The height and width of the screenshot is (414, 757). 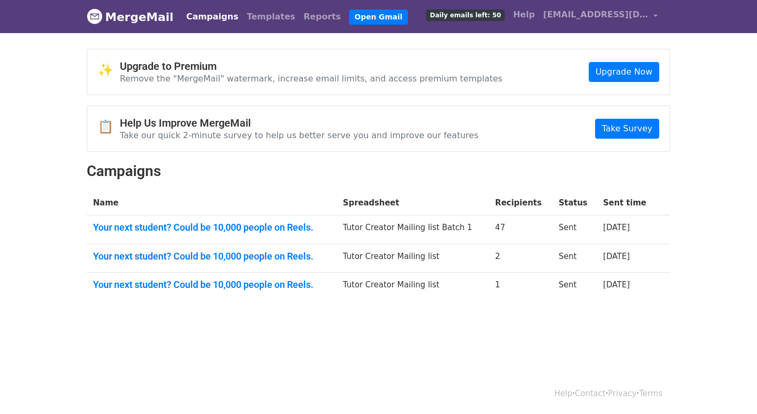 I want to click on p: Take our quick 2-minute survey to help us better serve you and improve our features, so click(x=299, y=135).